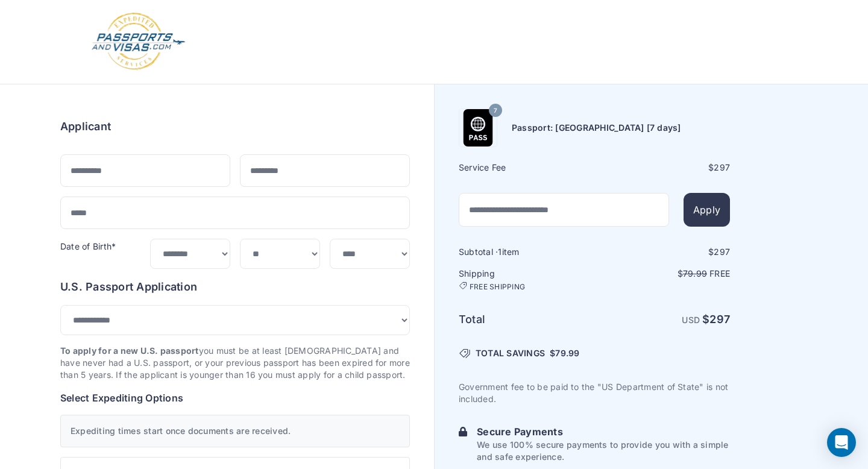 The image size is (868, 469). I want to click on div: Open Intercom Messenger, so click(842, 443).